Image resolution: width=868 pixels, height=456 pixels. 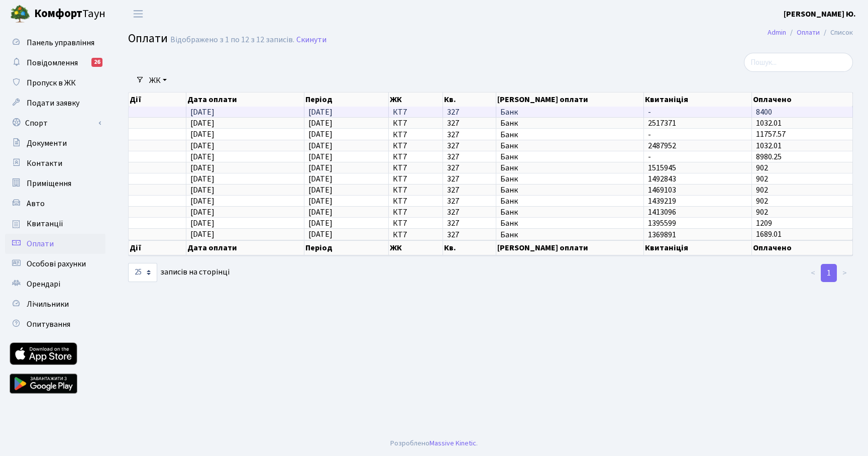 What do you see at coordinates (47, 304) in the screenshot?
I see `span: Лічильники` at bounding box center [47, 304].